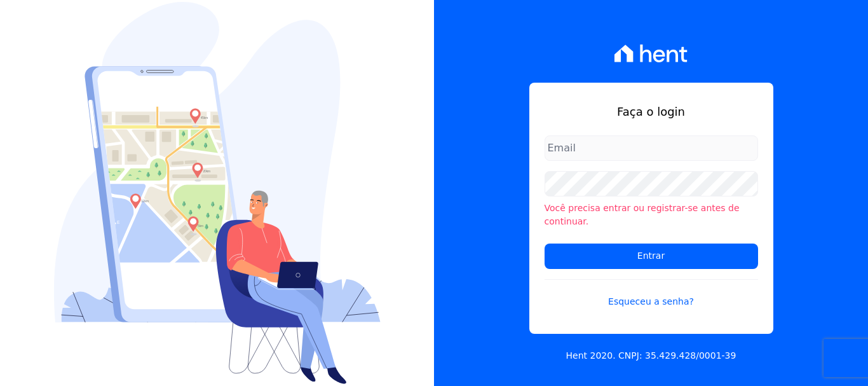  I want to click on li: Você precisa entrar ou registrar-se antes de continuar., so click(651, 215).